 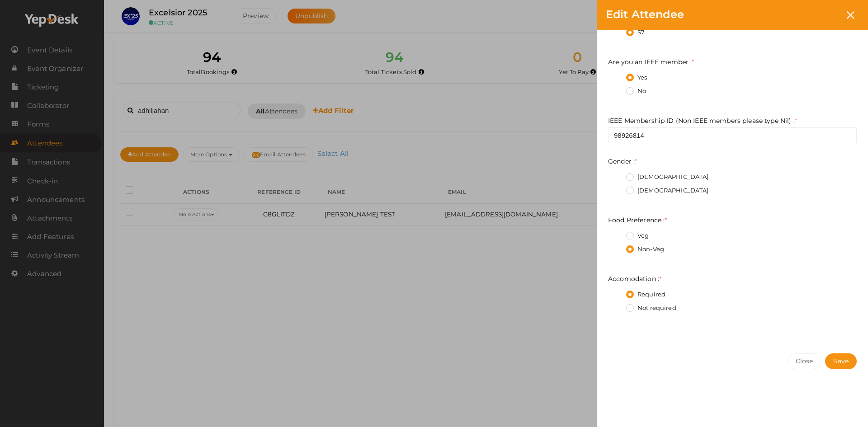 What do you see at coordinates (635, 279) in the screenshot?
I see `label: Accomodation :` at bounding box center [635, 279].